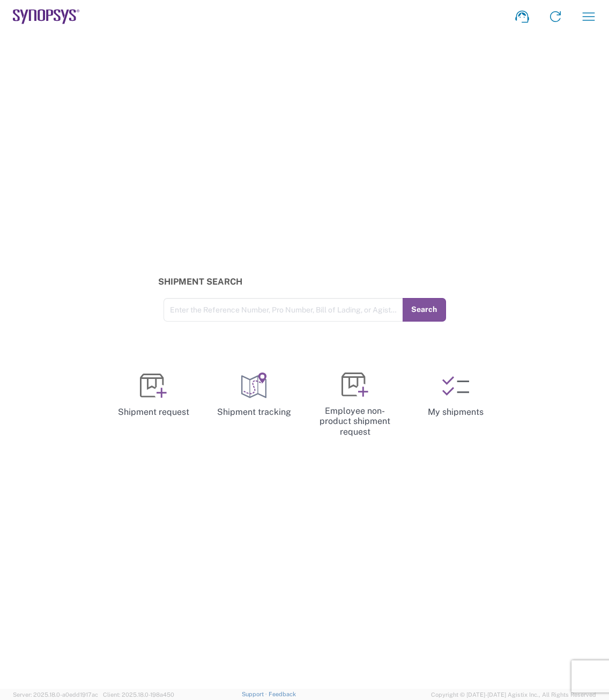  I want to click on a: Support, so click(255, 694).